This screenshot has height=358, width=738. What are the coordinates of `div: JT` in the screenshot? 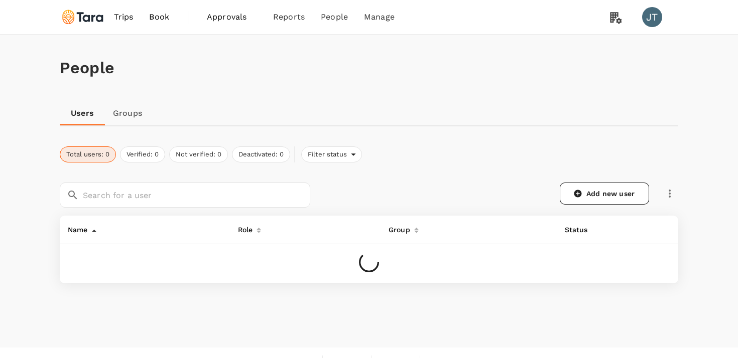 It's located at (652, 17).